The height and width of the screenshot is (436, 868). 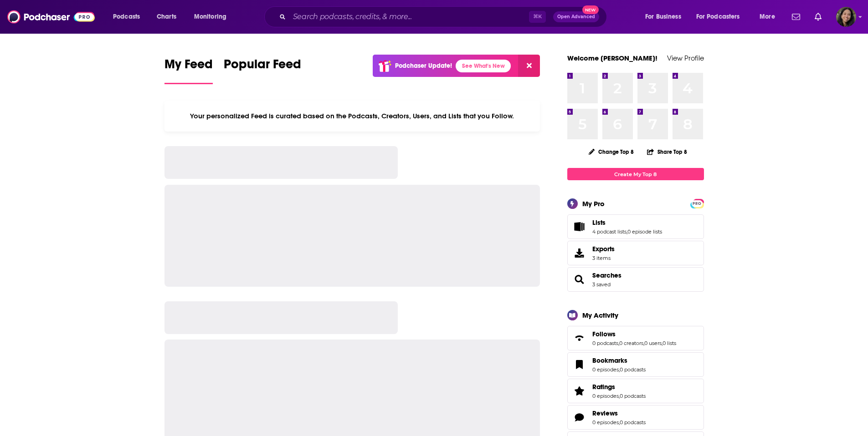 I want to click on div: My Activity, so click(x=600, y=315).